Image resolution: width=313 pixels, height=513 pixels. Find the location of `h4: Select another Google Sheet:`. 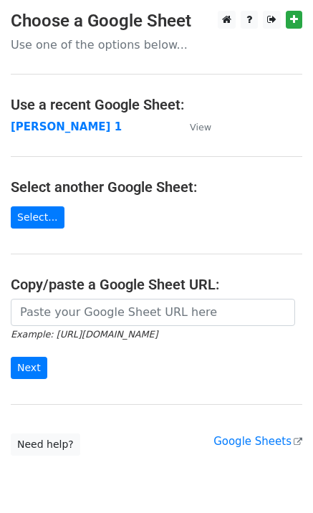

h4: Select another Google Sheet: is located at coordinates (156, 187).